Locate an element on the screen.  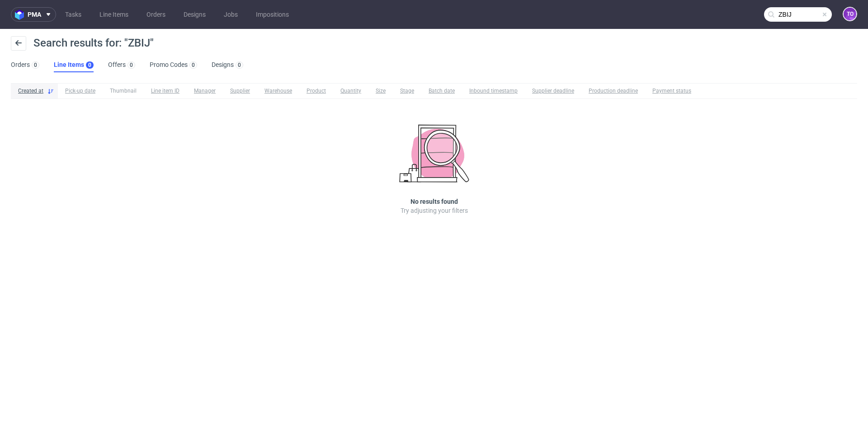
a: Jobs is located at coordinates (230, 15).